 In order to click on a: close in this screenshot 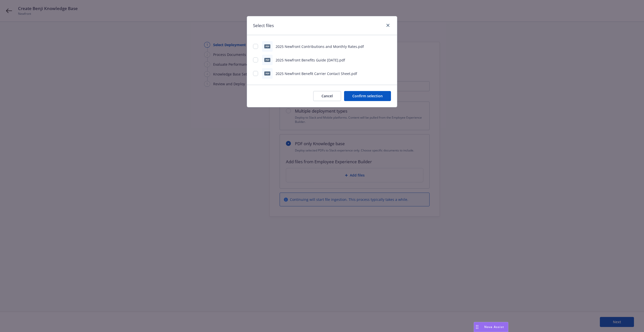, I will do `click(388, 25)`.